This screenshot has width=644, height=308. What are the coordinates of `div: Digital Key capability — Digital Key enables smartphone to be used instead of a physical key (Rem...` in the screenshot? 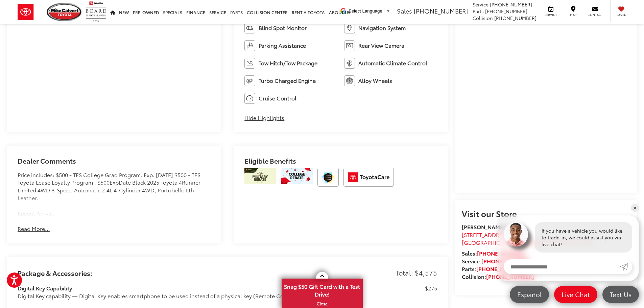 It's located at (210, 296).